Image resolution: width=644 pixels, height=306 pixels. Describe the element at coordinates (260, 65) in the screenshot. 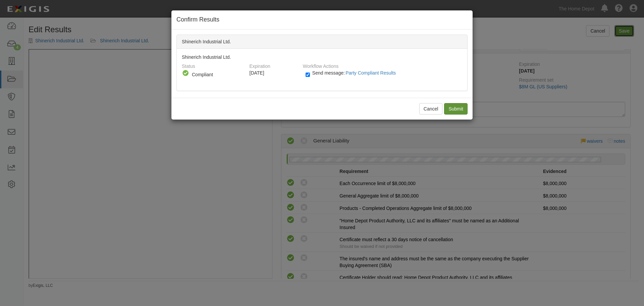

I see `label: Expiration` at that location.